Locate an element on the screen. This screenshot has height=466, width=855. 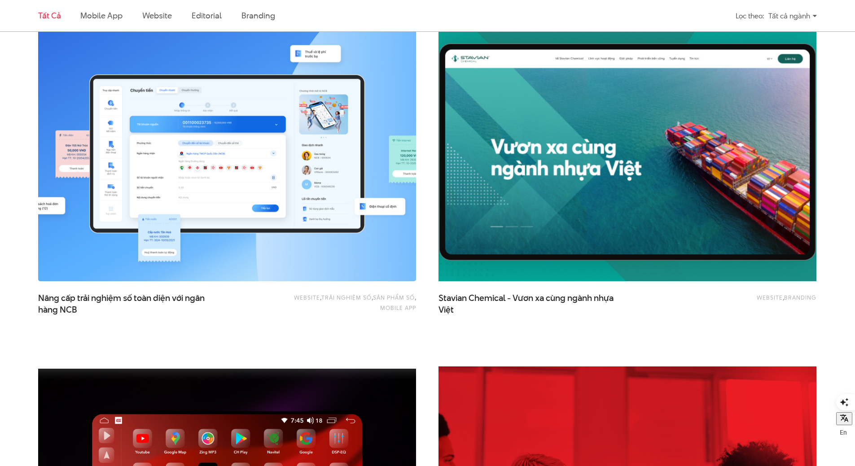
span: Việt is located at coordinates (446, 310).